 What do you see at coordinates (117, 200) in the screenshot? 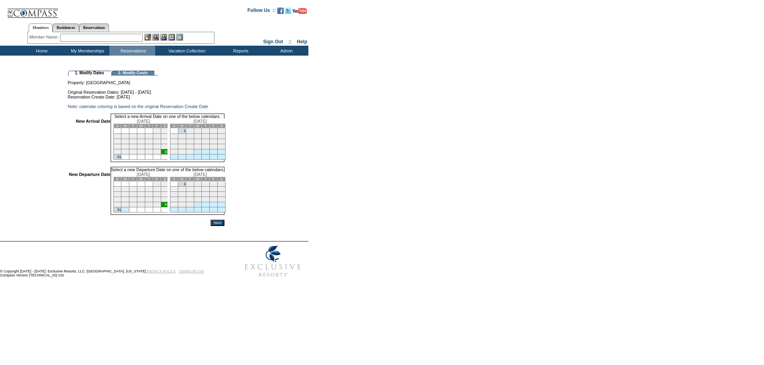
I see `td: 17` at bounding box center [117, 200].